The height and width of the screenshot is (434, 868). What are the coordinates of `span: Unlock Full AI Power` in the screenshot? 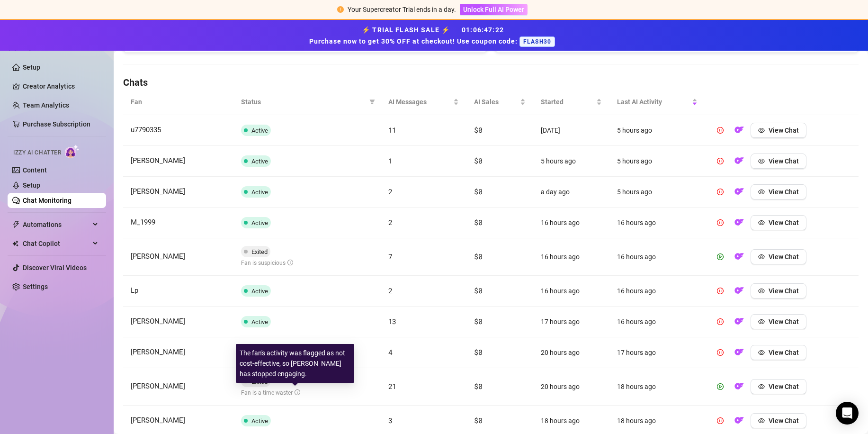 It's located at (494, 9).